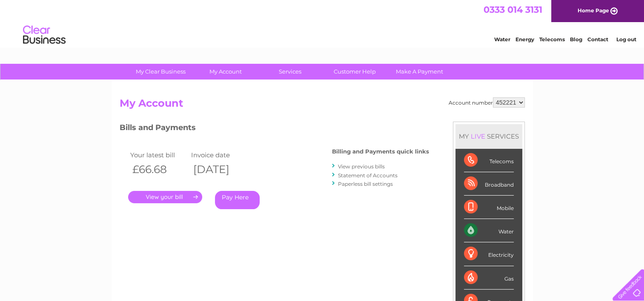 The height and width of the screenshot is (301, 644). What do you see at coordinates (489, 278) in the screenshot?
I see `div: Gas` at bounding box center [489, 278].